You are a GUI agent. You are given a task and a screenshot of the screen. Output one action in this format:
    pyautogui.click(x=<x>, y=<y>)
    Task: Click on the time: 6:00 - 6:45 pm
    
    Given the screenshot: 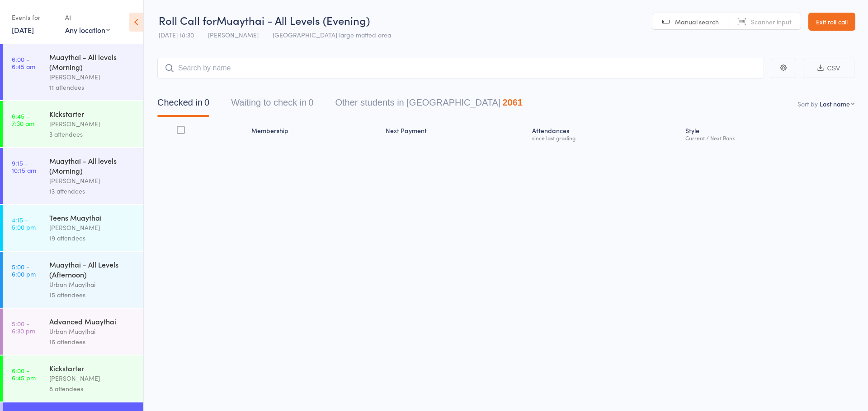 What is the action you would take?
    pyautogui.click(x=23, y=374)
    